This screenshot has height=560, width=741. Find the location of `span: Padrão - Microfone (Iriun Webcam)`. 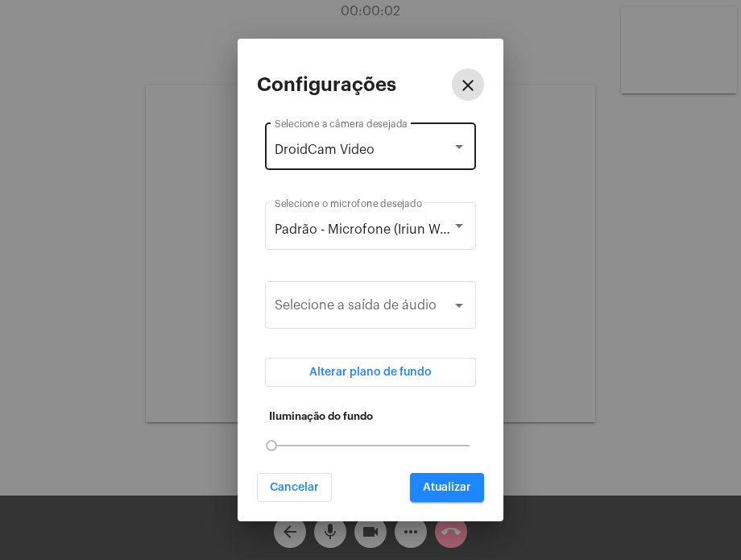

span: Padrão - Microfone (Iriun Webcam) is located at coordinates (380, 230).